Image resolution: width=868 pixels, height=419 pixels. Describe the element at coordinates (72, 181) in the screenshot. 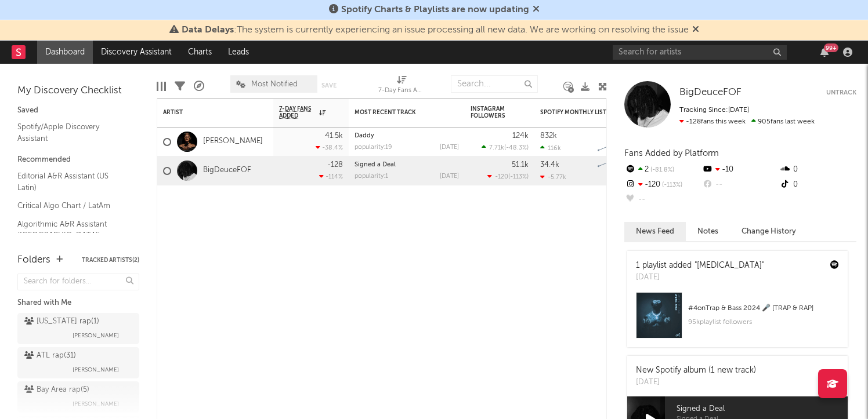

I see `a: Editorial A&R Assistant (US Latin)` at that location.